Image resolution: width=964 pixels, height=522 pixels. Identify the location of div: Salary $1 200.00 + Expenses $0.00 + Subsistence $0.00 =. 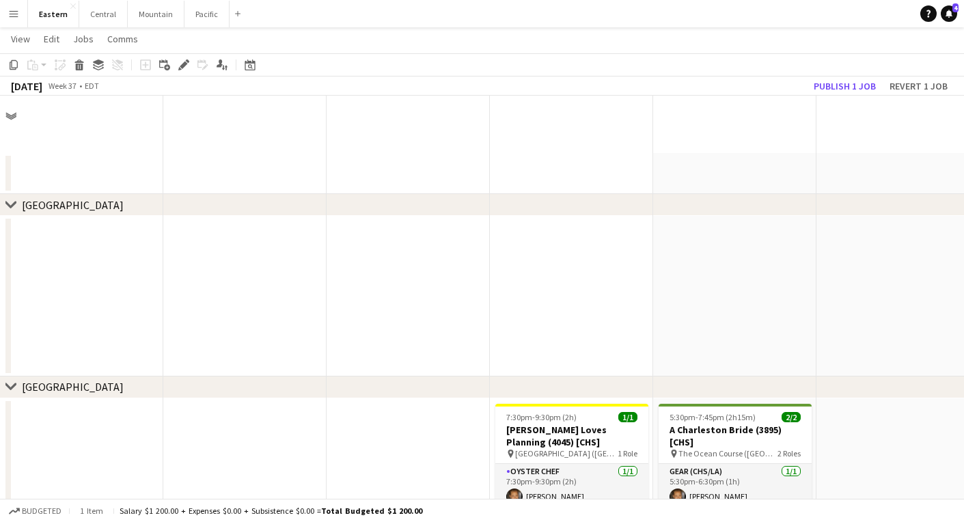
(271, 511).